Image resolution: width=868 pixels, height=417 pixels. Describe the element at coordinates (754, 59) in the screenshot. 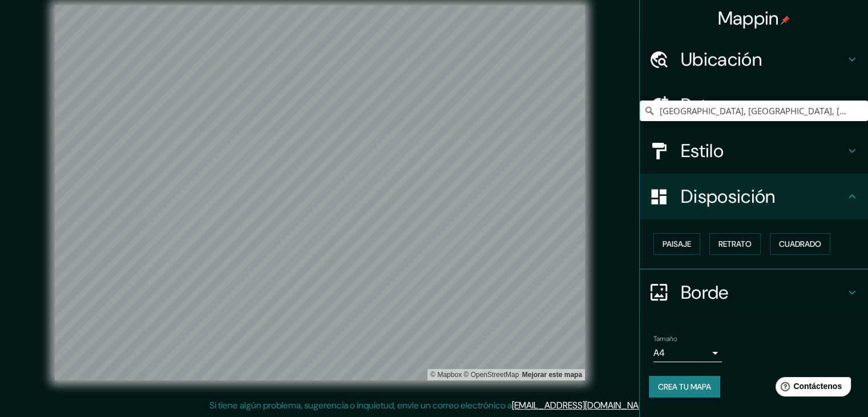

I see `div: Ubicación` at that location.